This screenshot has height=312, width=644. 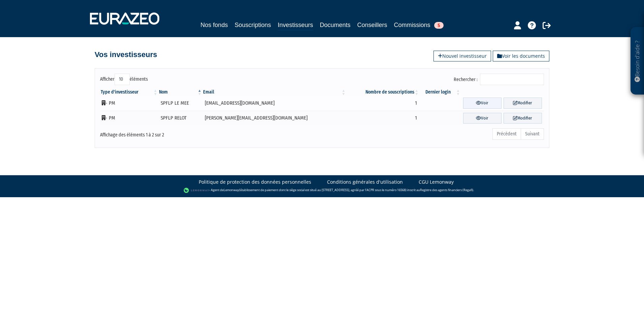 I want to click on a: Nos fonds, so click(x=214, y=25).